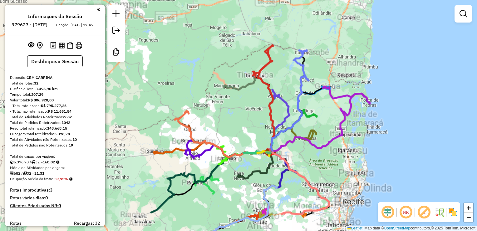 The image size is (477, 231). What do you see at coordinates (39, 77) in the screenshot?
I see `strong: CBM CARPINA` at bounding box center [39, 77].